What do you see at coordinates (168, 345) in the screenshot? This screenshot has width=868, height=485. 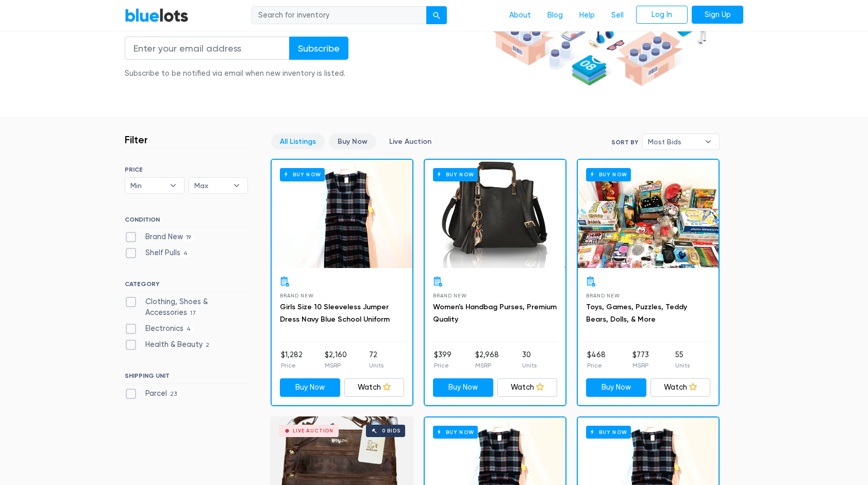 I see `label: Health & Beauty` at bounding box center [168, 345].